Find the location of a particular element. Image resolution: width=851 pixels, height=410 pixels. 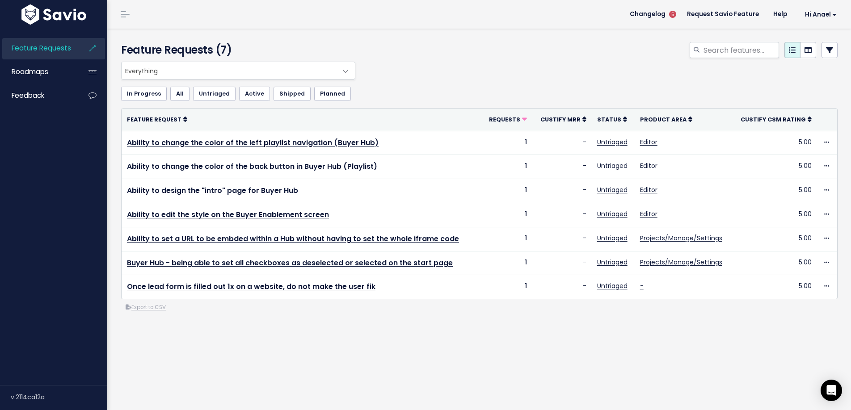

a: Product Area is located at coordinates (666, 119).